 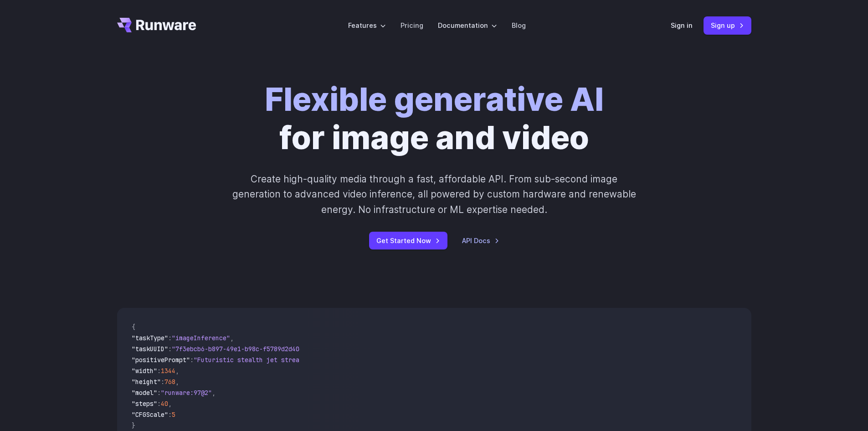 What do you see at coordinates (434, 194) in the screenshot?
I see `p: Create high-quality media through a fast, affordable API. From sub-second image generation to adv...` at bounding box center [434, 194].